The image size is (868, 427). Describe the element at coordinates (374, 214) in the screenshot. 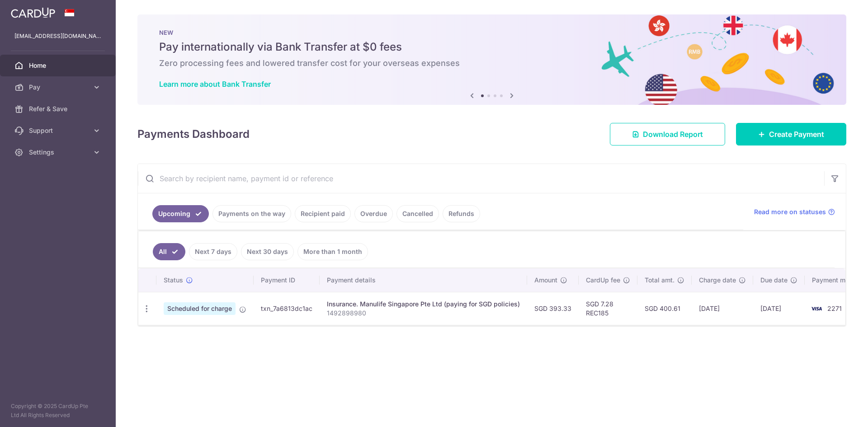

I see `a: Overdue` at that location.